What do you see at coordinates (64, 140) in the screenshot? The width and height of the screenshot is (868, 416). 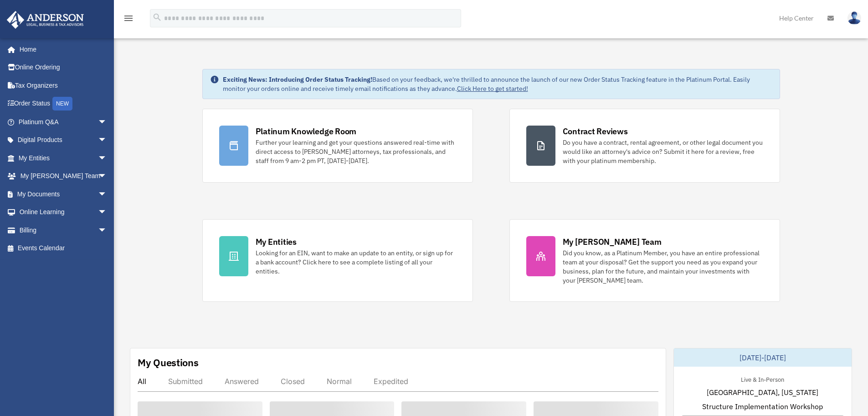 I see `a: Digital Productsarrow_drop_down` at bounding box center [64, 140].